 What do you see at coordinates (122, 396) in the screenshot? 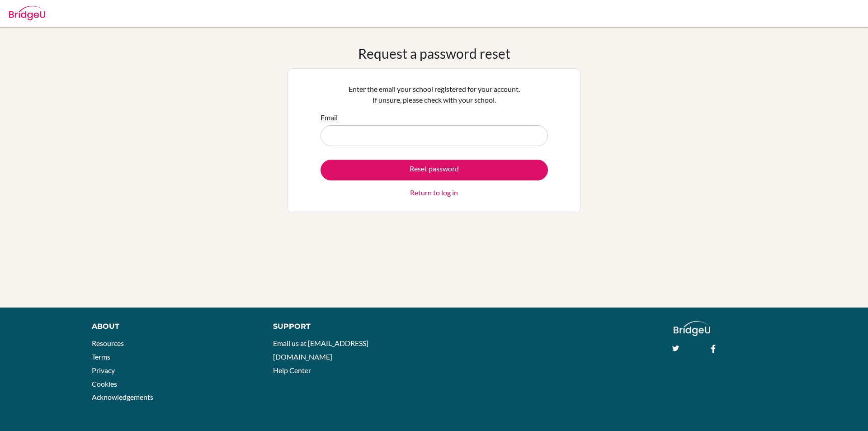
I see `a: Acknowledgements` at bounding box center [122, 396].